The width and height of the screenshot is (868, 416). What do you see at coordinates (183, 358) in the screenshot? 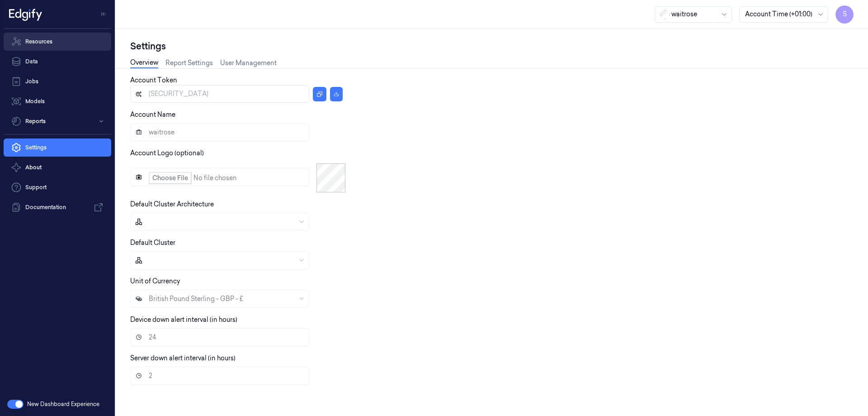
I see `label: Server down alert interval (in hours)` at bounding box center [183, 358].